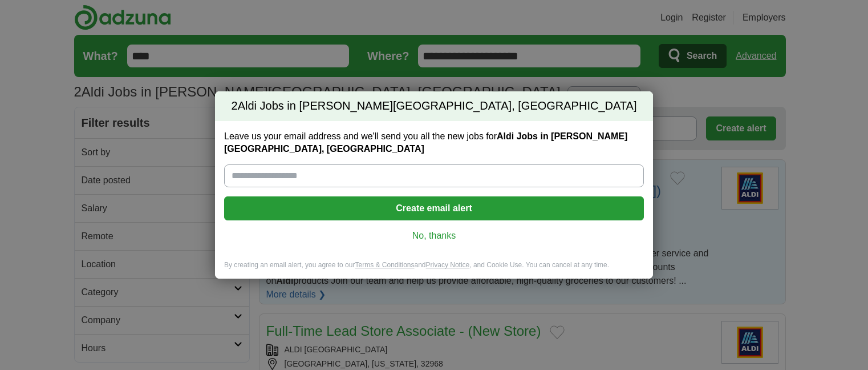 The image size is (868, 370). Describe the element at coordinates (447, 265) in the screenshot. I see `a: Privacy Notice` at that location.